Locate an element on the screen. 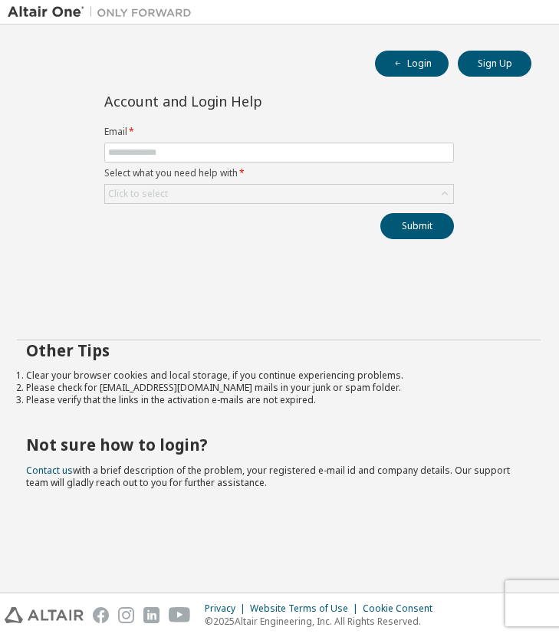 This screenshot has width=559, height=637. img: facebook.svg is located at coordinates (100, 615).